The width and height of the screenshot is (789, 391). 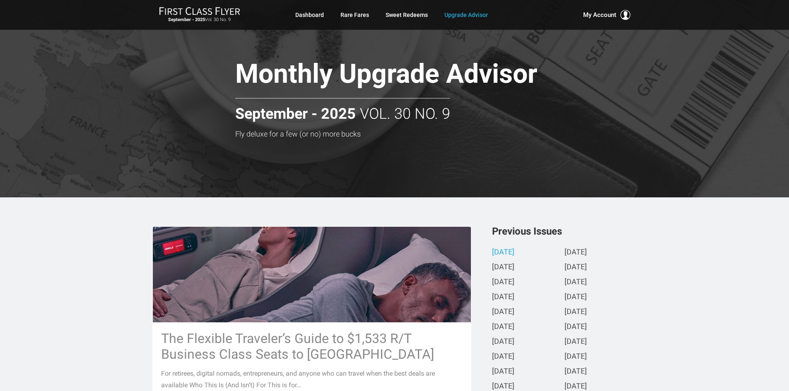 What do you see at coordinates (415, 134) in the screenshot?
I see `h3: Fly deluxe for a few (or no) more bucks` at bounding box center [415, 134].